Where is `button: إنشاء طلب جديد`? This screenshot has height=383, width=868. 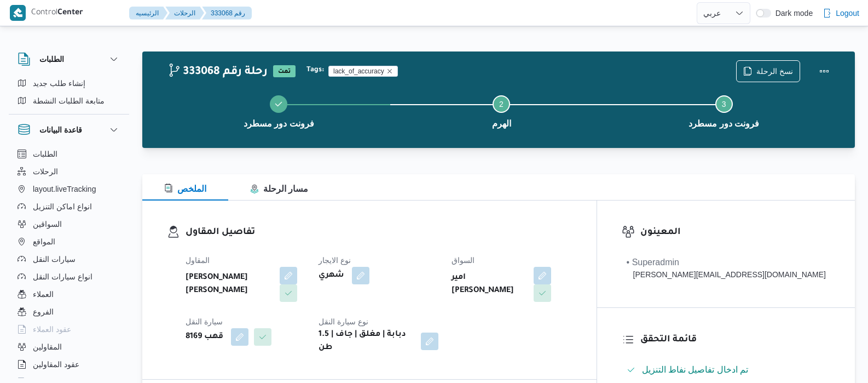 button: إنشاء طلب جديد is located at coordinates (69, 83).